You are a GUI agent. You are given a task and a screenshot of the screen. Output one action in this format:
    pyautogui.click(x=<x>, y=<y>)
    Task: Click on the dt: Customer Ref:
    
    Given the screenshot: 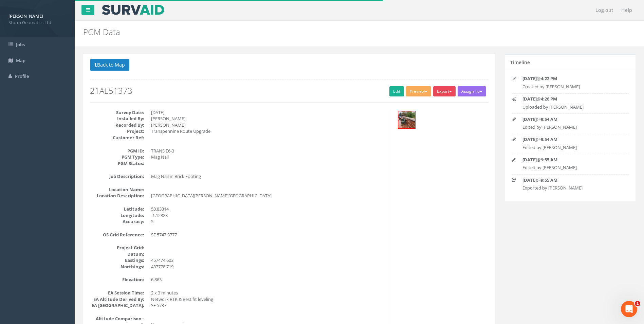 What is the action you would take?
    pyautogui.click(x=117, y=137)
    